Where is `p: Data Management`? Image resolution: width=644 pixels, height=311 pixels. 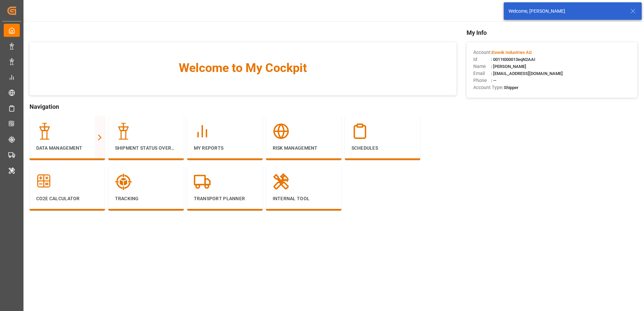
p: Data Management is located at coordinates (67, 148).